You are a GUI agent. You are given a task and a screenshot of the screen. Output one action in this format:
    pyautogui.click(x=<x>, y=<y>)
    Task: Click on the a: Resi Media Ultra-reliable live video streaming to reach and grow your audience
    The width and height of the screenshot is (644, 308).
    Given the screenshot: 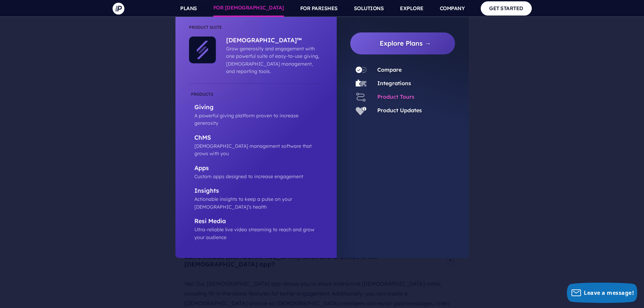 What is the action you would take?
    pyautogui.click(x=256, y=229)
    